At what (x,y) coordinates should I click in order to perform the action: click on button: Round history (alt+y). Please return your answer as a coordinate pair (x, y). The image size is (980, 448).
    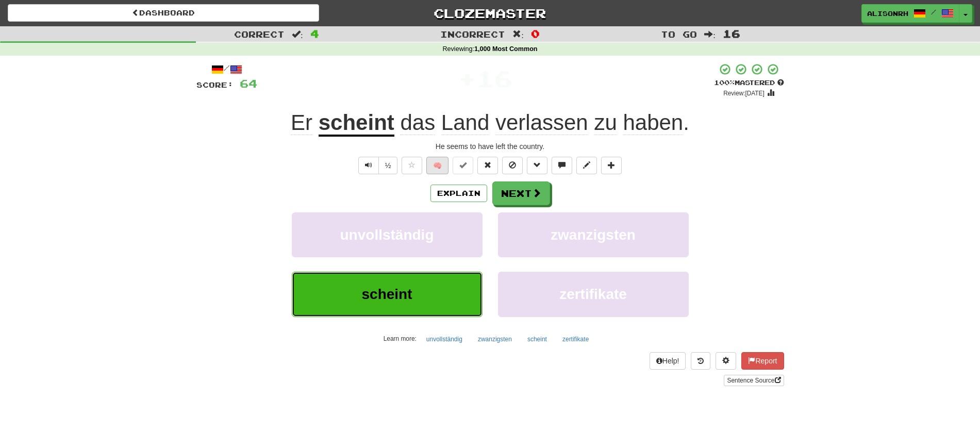
    Looking at the image, I should click on (700, 361).